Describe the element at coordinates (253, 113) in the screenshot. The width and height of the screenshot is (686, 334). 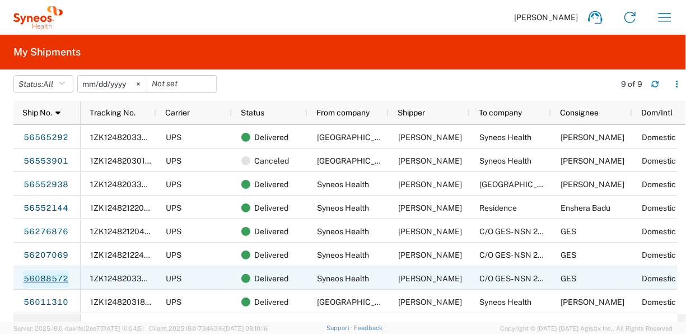
I see `span: Status` at that location.